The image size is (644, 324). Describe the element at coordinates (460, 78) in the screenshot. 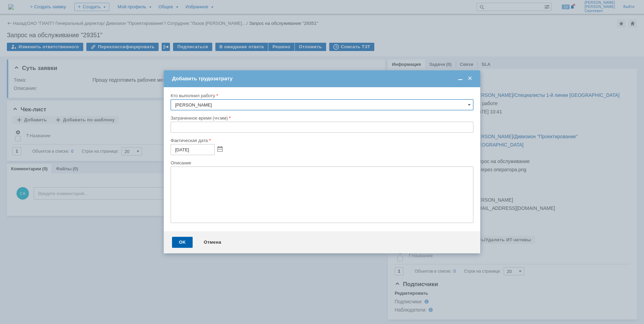

I see `span: Свернуть (Ctrl + M)` at that location.